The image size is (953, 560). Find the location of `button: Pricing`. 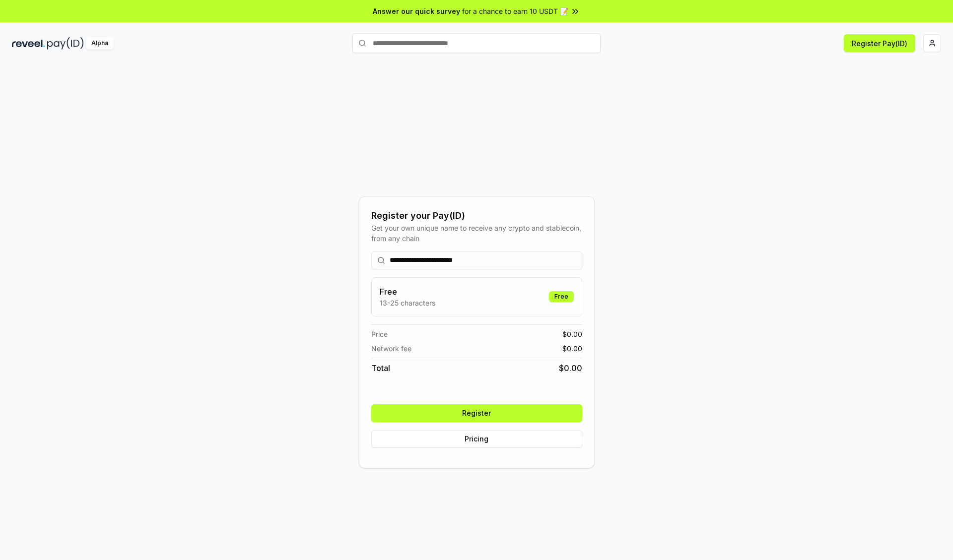

button: Pricing is located at coordinates (476, 439).